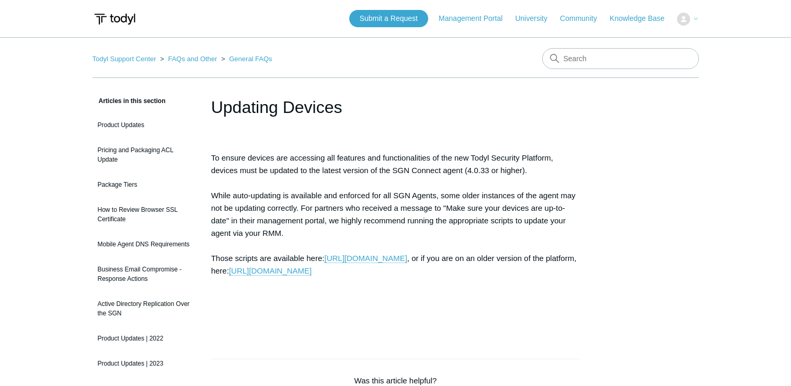  What do you see at coordinates (192, 59) in the screenshot?
I see `a: FAQs and Other` at bounding box center [192, 59].